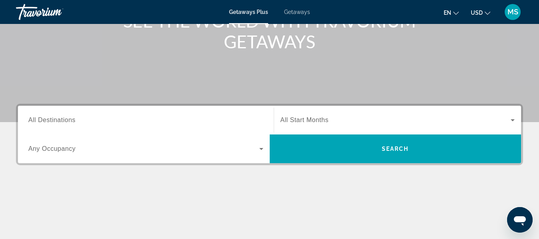 Image resolution: width=539 pixels, height=239 pixels. What do you see at coordinates (297, 12) in the screenshot?
I see `span: Getaways` at bounding box center [297, 12].